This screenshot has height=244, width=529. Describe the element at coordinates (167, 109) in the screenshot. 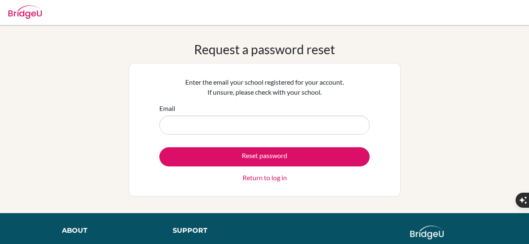

I see `label: Email` at that location.